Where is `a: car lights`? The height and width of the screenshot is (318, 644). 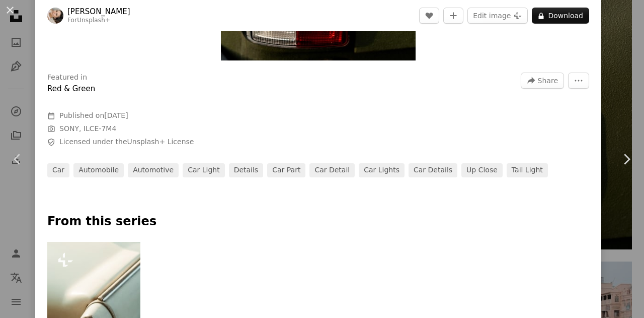 a: car lights is located at coordinates (382, 170).